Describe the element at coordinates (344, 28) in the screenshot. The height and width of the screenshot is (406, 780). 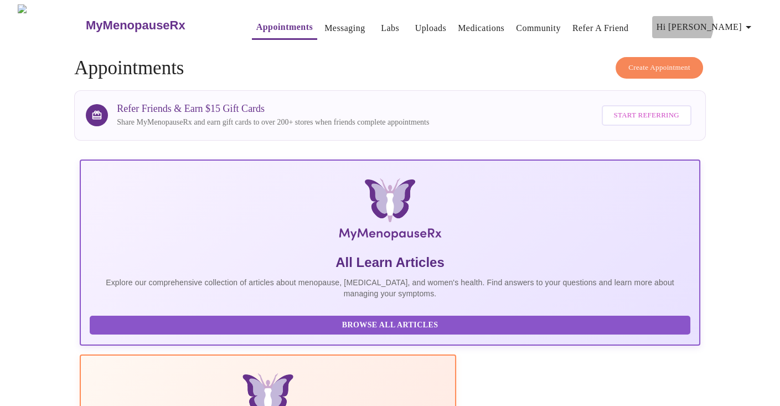
I see `button: Messaging` at that location.